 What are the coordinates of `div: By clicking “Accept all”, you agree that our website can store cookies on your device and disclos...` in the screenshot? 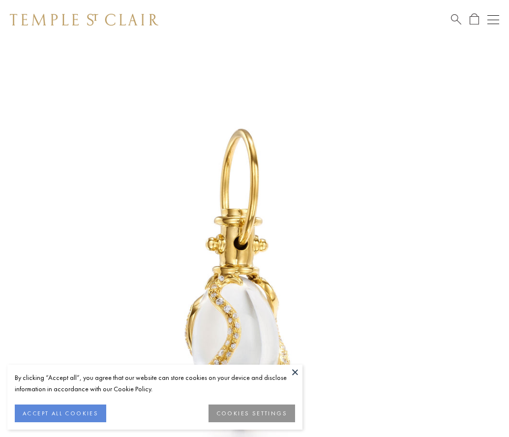 It's located at (155, 383).